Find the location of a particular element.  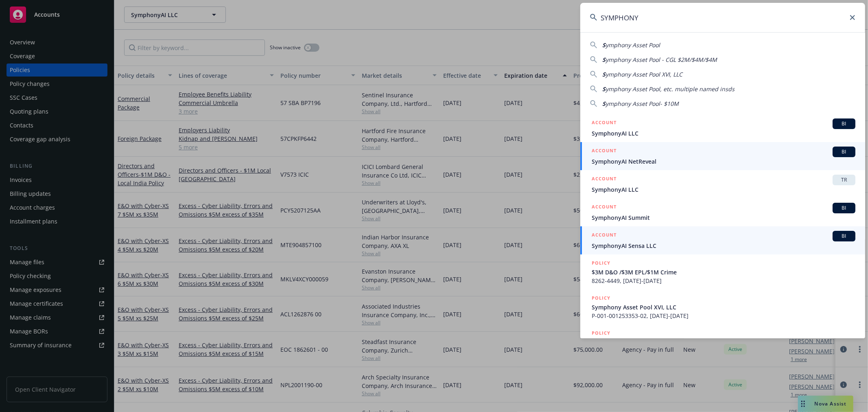

span: Symphony Asset Pool XVI, LLC is located at coordinates (724, 307).